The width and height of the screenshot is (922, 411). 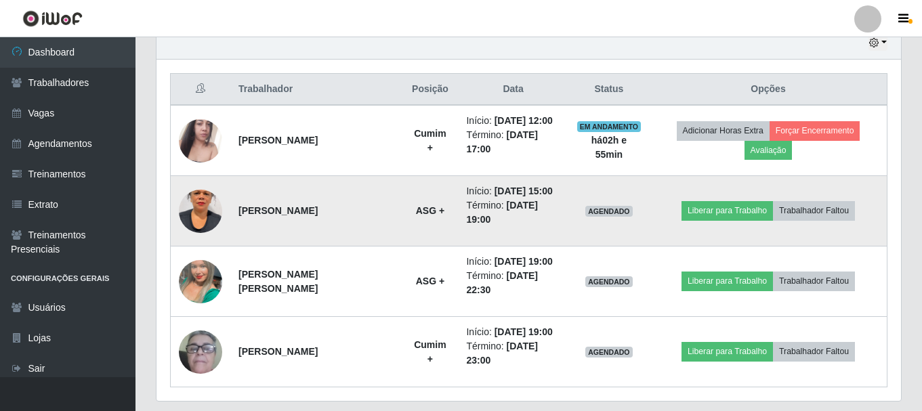 What do you see at coordinates (769, 150) in the screenshot?
I see `button: Avaliação` at bounding box center [769, 150].